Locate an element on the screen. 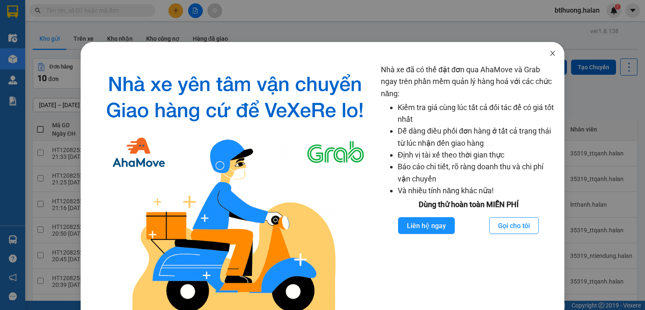  button: Close is located at coordinates (552, 54).